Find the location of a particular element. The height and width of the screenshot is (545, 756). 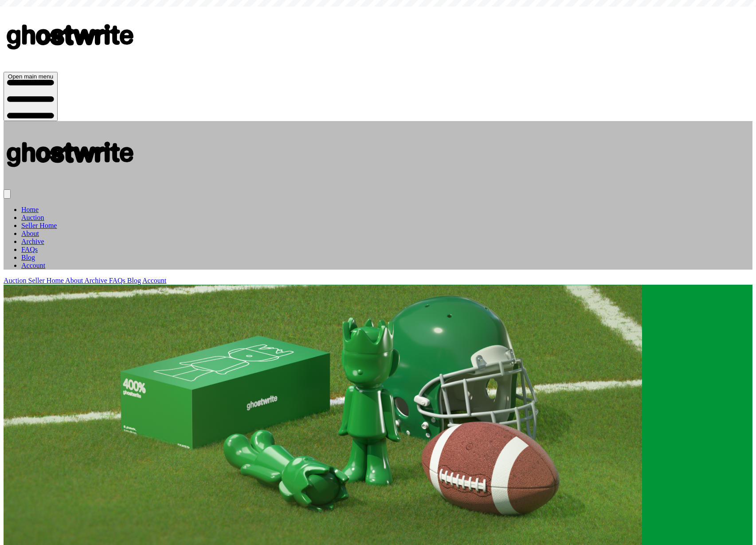

span: Home is located at coordinates (30, 209).